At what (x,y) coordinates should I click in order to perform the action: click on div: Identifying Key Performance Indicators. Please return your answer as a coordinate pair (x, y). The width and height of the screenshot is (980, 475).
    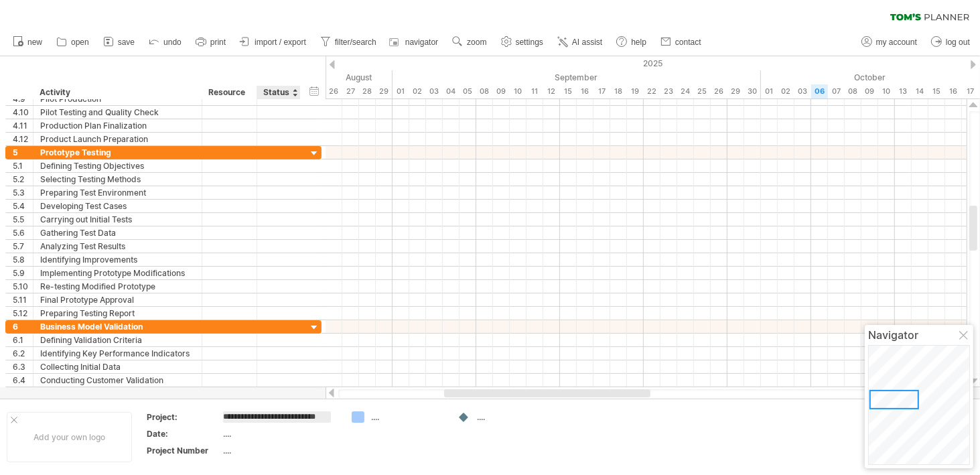
    Looking at the image, I should click on (117, 353).